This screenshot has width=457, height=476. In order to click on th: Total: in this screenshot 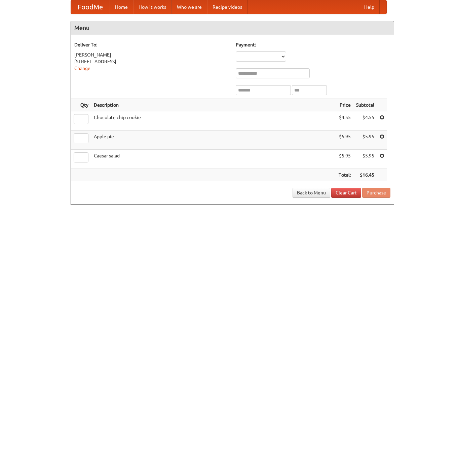, I will do `click(345, 175)`.